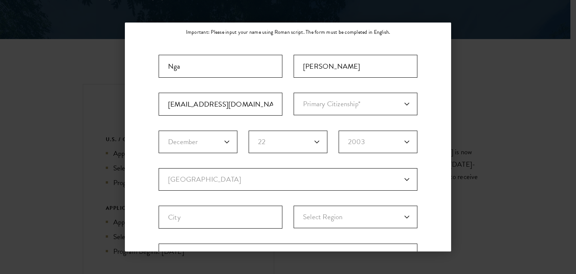 The width and height of the screenshot is (576, 274). I want to click on div: Anticipated Entry Term*, so click(288, 255).